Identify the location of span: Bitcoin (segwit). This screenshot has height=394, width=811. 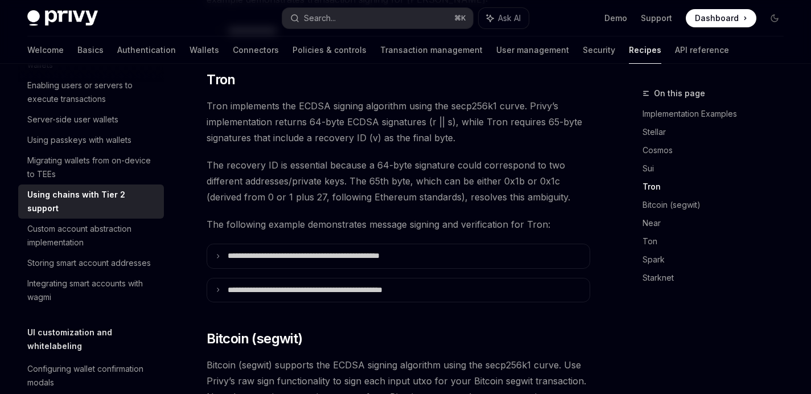
(254, 339).